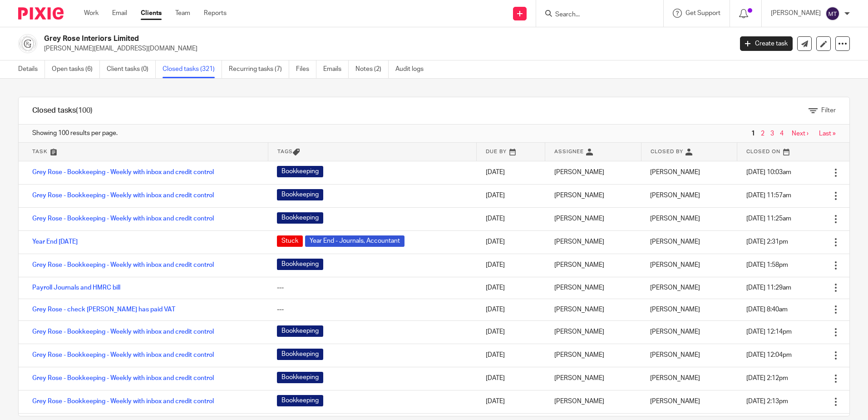 The height and width of the screenshot is (420, 868). I want to click on a: Create task, so click(767, 44).